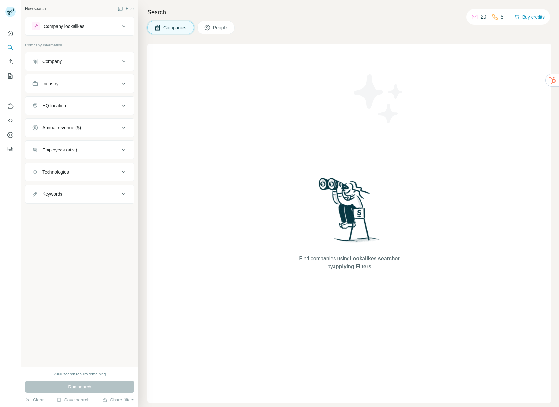 The height and width of the screenshot is (407, 559). I want to click on p: 5, so click(502, 17).